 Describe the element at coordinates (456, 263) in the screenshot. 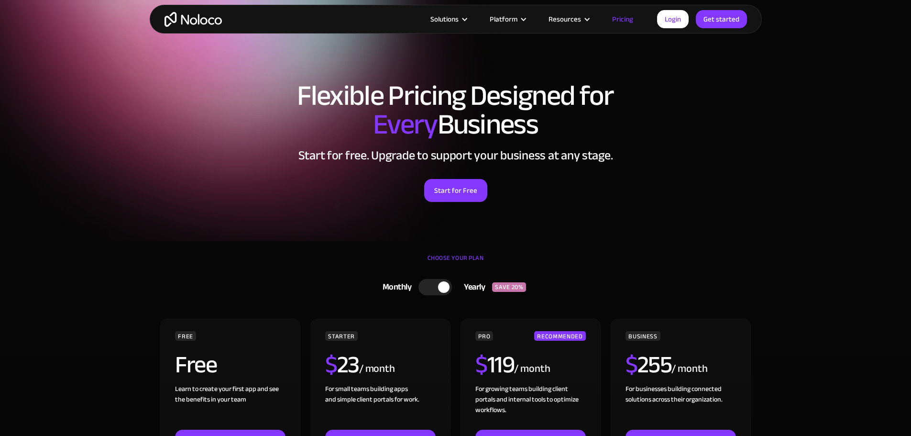

I see `div: CHOOSE YOUR PLAN` at that location.